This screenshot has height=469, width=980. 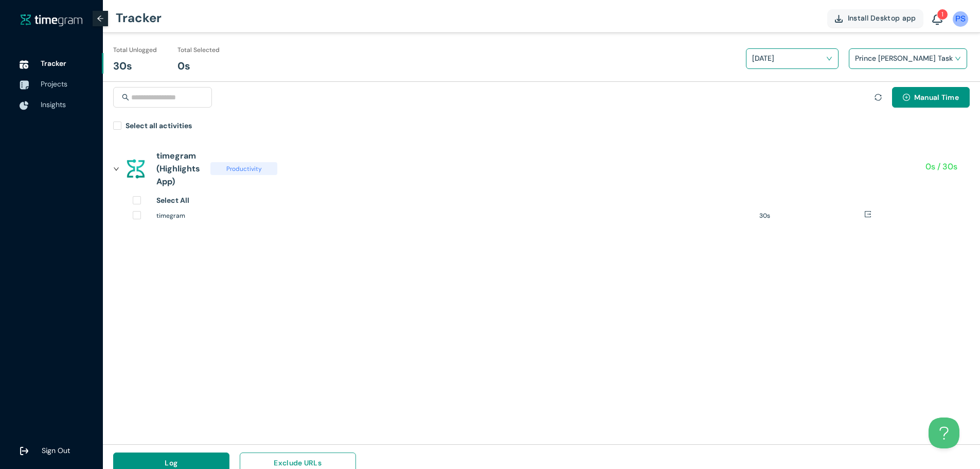 What do you see at coordinates (937, 20) in the screenshot?
I see `img: BellIcon` at bounding box center [937, 20].